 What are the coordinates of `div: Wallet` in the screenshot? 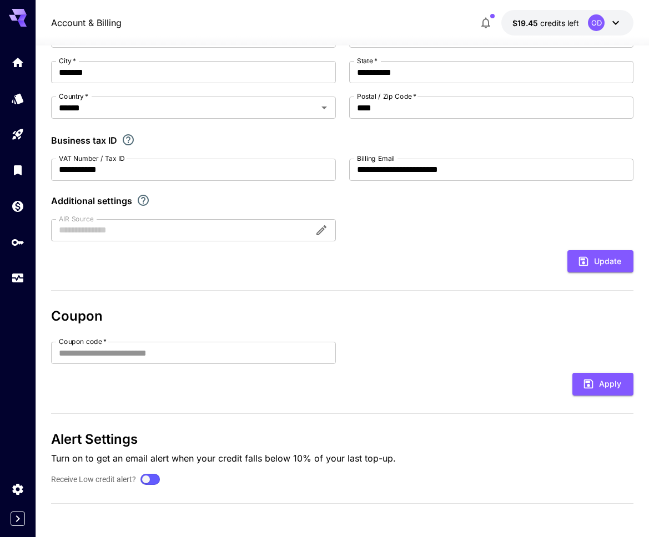 It's located at (18, 206).